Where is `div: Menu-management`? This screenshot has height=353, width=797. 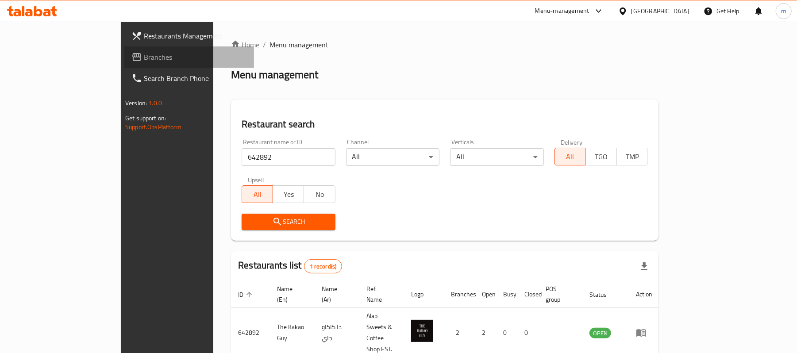
div: Menu-management is located at coordinates (562, 11).